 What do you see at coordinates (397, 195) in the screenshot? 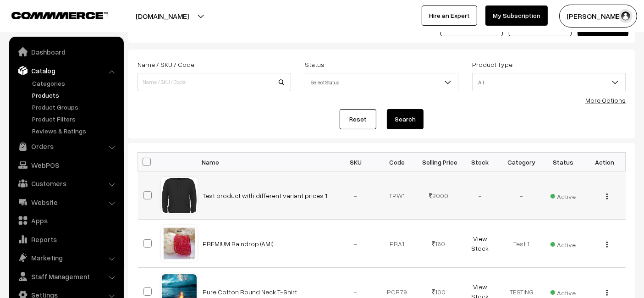
I see `td: TPW1` at bounding box center [397, 195].